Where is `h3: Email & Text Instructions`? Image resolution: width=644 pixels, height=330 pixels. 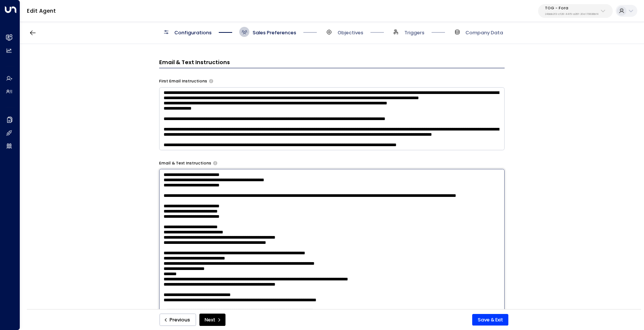 h3: Email & Text Instructions is located at coordinates (332, 64).